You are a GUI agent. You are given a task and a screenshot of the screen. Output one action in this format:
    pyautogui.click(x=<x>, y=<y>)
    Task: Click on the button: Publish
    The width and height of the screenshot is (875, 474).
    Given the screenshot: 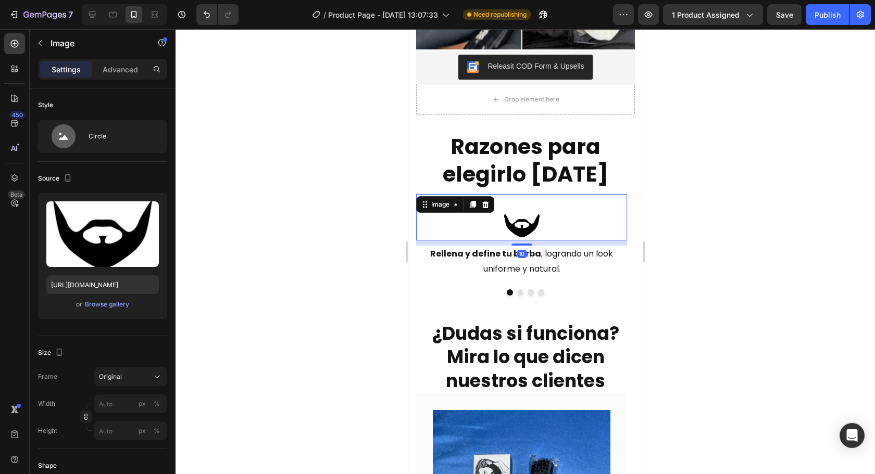 What is the action you would take?
    pyautogui.click(x=827, y=15)
    